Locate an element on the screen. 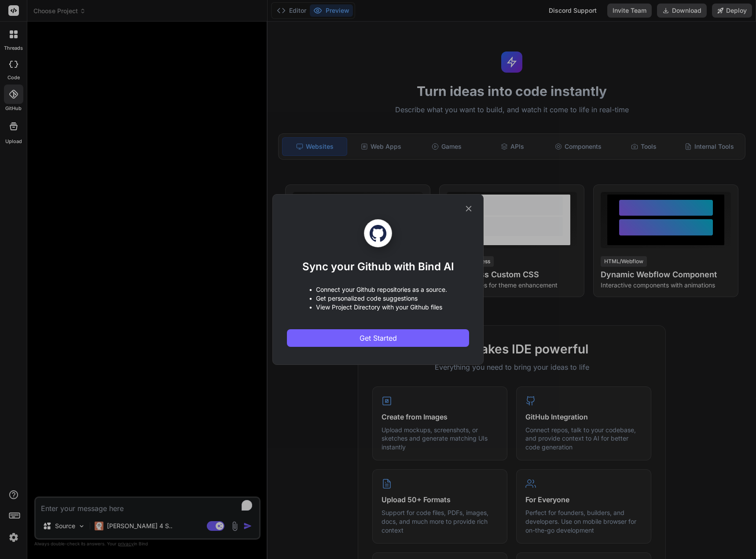 The height and width of the screenshot is (559, 756). button: Get Started is located at coordinates (378, 338).